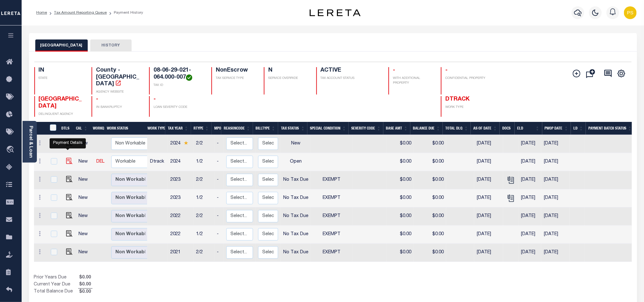 This screenshot has height=302, width=644. Describe the element at coordinates (204, 235) in the screenshot. I see `td: 1/2` at that location.